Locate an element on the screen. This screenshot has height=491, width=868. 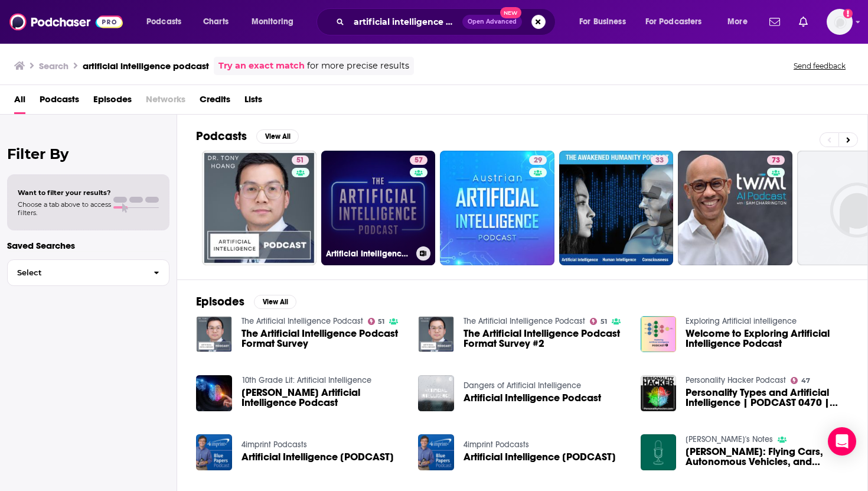
a: PodcastsView All is located at coordinates (247, 136).